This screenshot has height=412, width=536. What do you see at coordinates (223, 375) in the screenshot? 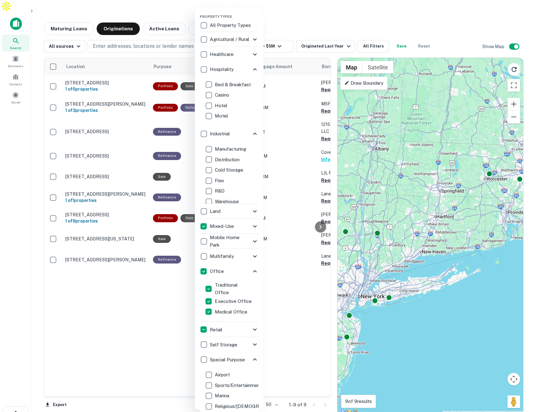
I see `p: Airport` at bounding box center [223, 375].